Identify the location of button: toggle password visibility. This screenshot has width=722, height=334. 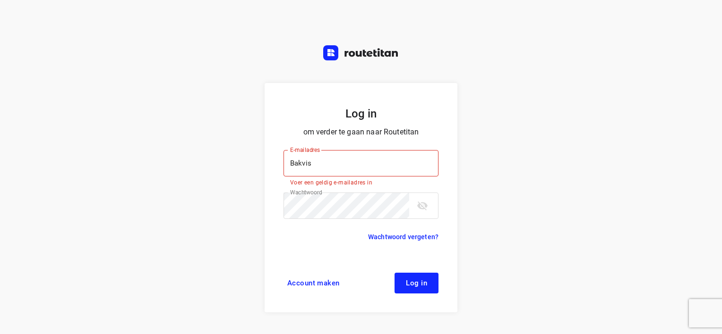
(422, 206).